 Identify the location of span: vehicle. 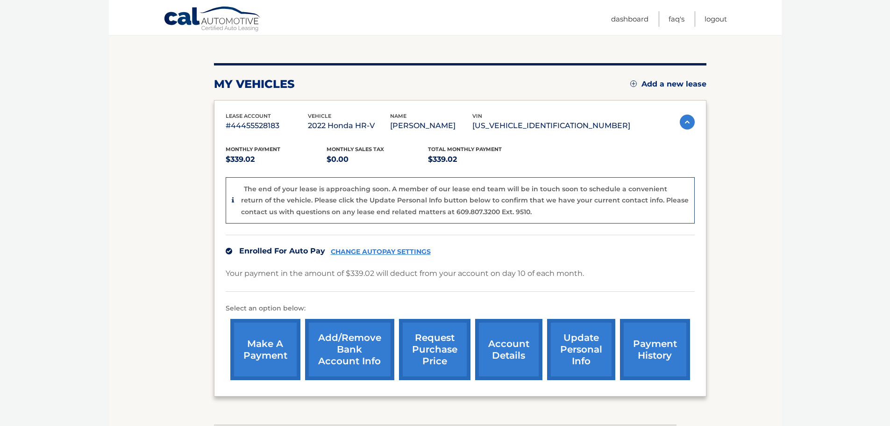
(320, 116).